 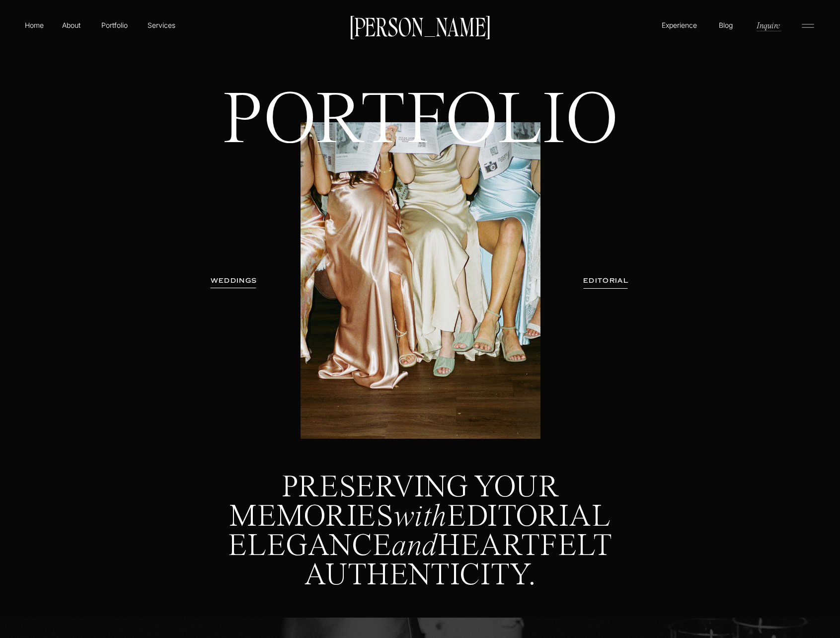 I want to click on a: Inquire, so click(x=768, y=25).